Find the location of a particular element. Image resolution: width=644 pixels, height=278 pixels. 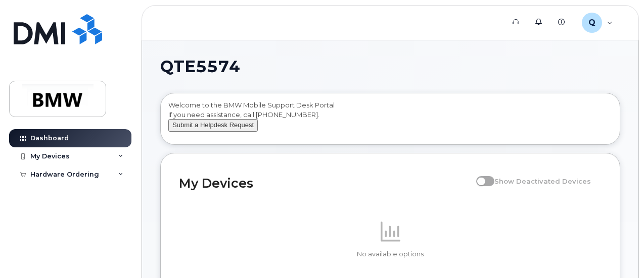

p: No available options is located at coordinates (390, 254).